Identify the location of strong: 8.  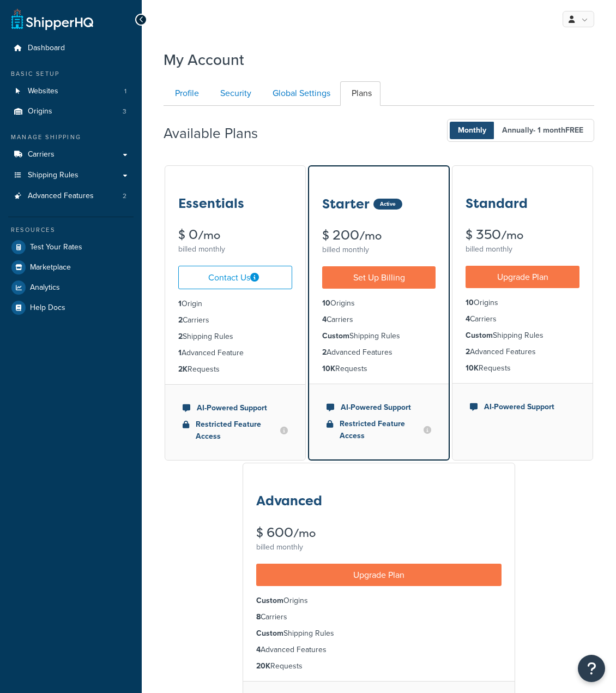
(259, 616).